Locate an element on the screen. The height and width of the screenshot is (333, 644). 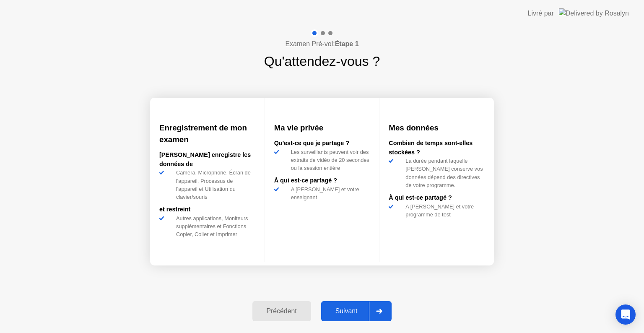
h3: Mes données is located at coordinates (436, 128).